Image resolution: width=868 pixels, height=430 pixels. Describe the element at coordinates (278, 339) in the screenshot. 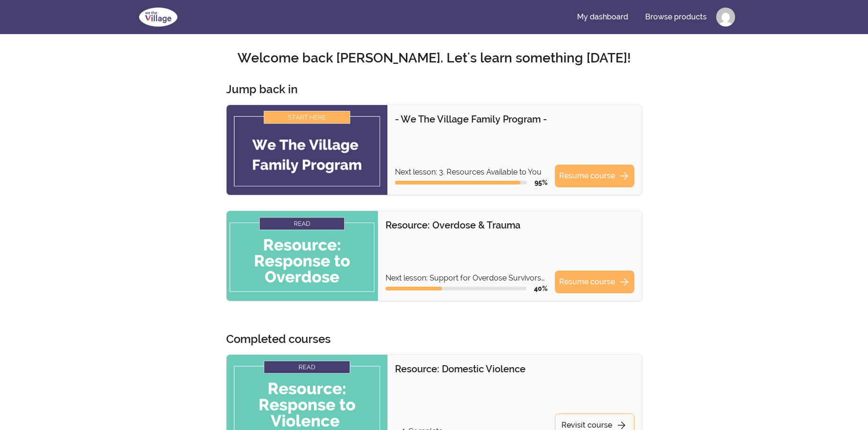

I see `h3: Completed courses` at that location.